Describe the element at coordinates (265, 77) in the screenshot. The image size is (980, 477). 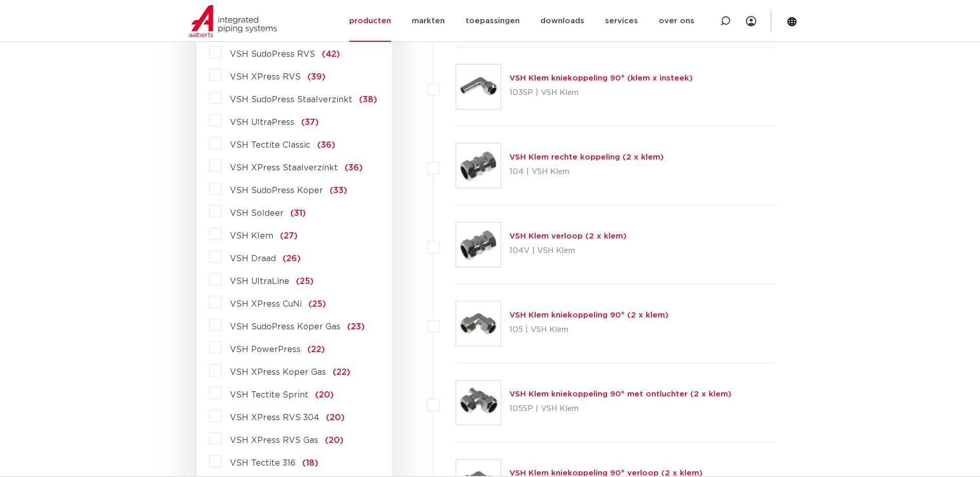
I see `span: VSH XPress RVS` at that location.